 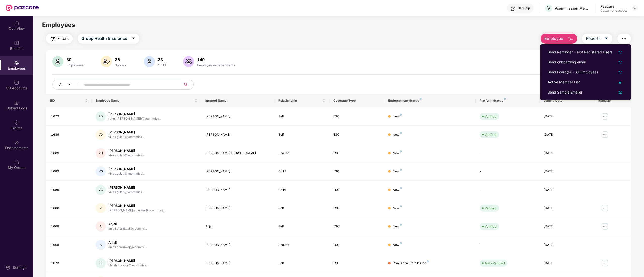 I want to click on div: Send Ecard(s) - All Employees, so click(x=573, y=72).